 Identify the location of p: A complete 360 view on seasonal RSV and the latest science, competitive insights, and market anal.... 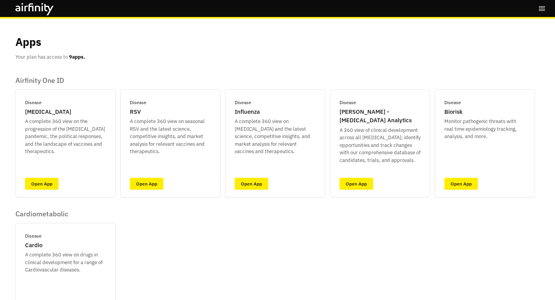
(170, 137).